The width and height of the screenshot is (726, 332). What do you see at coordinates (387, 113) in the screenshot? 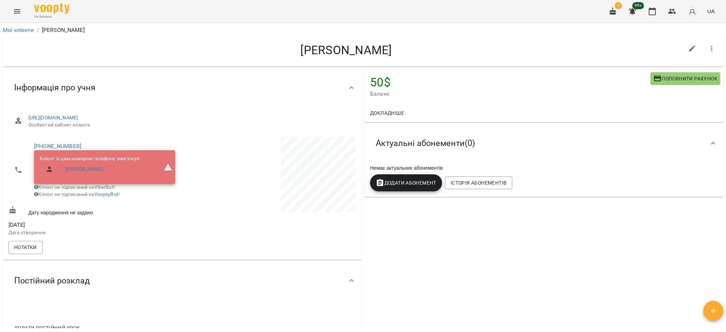
I see `button: Докладніше` at bounding box center [387, 113].